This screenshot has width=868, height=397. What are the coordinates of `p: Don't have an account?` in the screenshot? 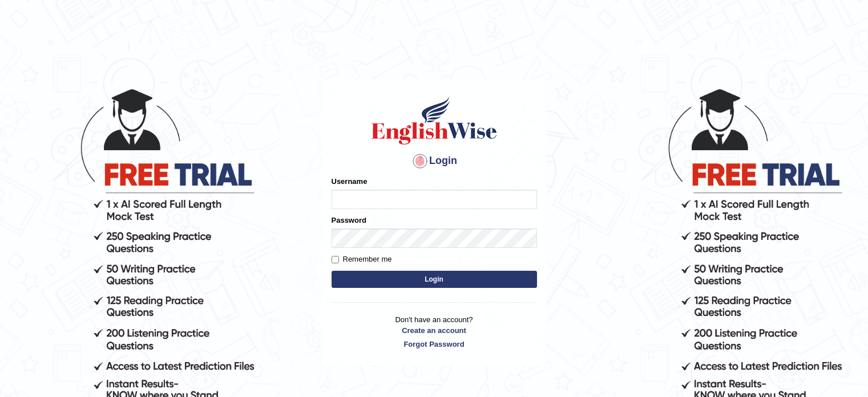 It's located at (435, 332).